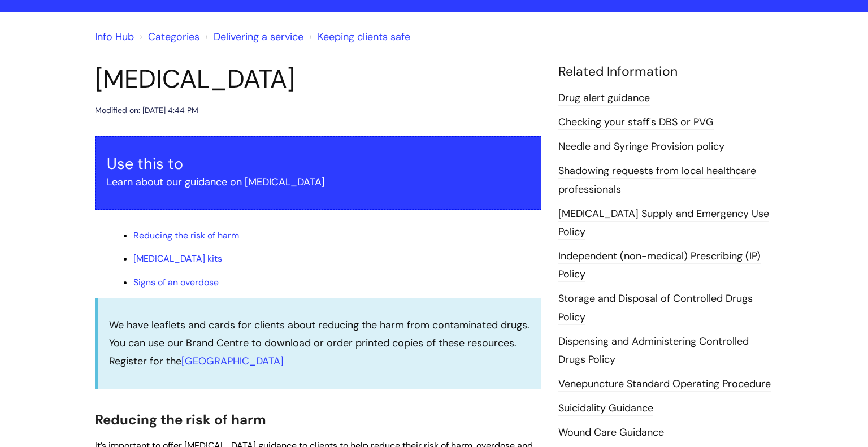  Describe the element at coordinates (653, 351) in the screenshot. I see `a: Dispensing and Administering Controlled Drugs Policy` at that location.